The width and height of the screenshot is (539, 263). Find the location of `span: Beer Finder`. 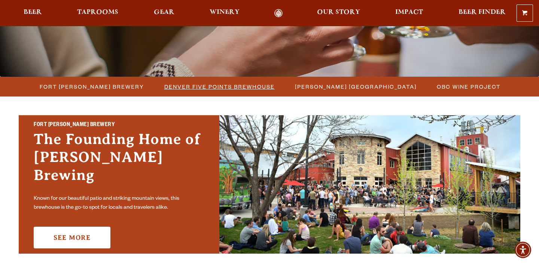

span: Beer Finder is located at coordinates (482, 12).